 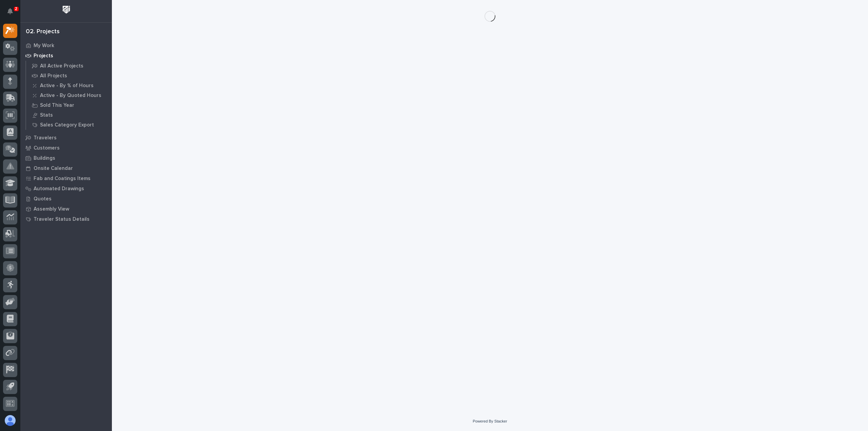 What do you see at coordinates (10, 11) in the screenshot?
I see `button: Notifications` at bounding box center [10, 11].